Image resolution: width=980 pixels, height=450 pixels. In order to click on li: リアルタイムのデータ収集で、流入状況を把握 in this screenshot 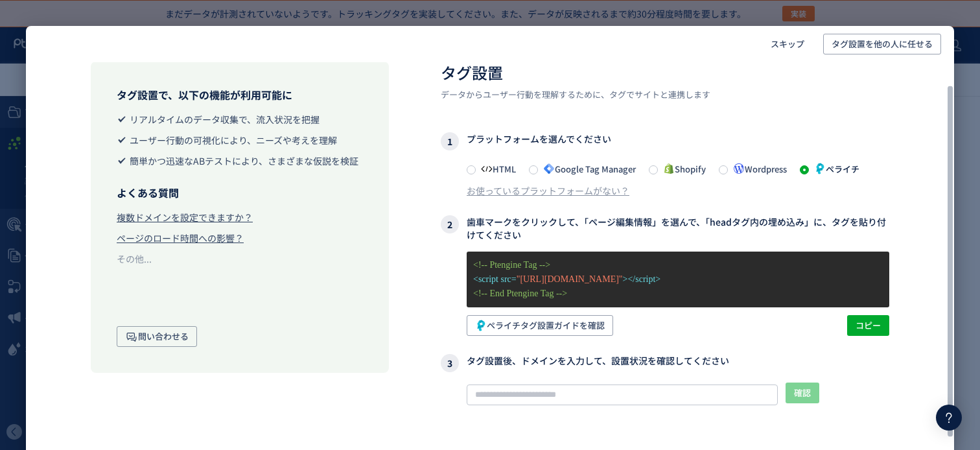, I will do `click(240, 119)`.